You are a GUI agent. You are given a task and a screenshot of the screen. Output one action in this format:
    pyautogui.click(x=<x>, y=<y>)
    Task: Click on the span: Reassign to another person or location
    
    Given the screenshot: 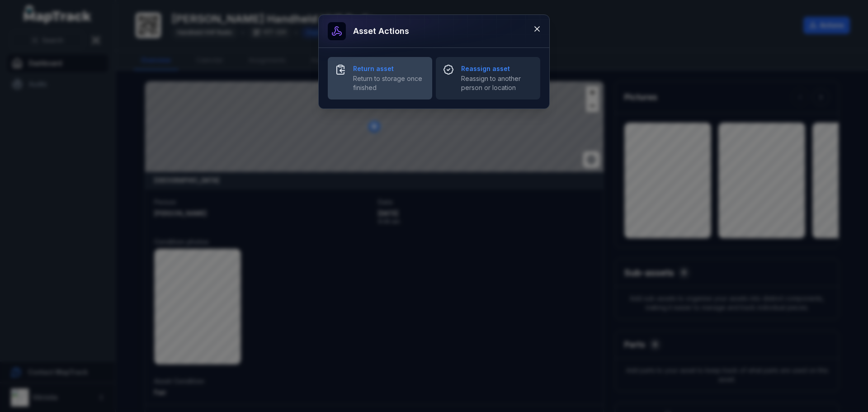 What is the action you would take?
    pyautogui.click(x=497, y=83)
    